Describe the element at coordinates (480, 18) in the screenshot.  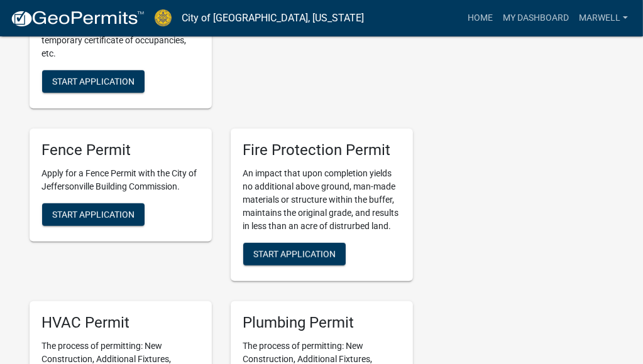
I see `a: Home` at that location.